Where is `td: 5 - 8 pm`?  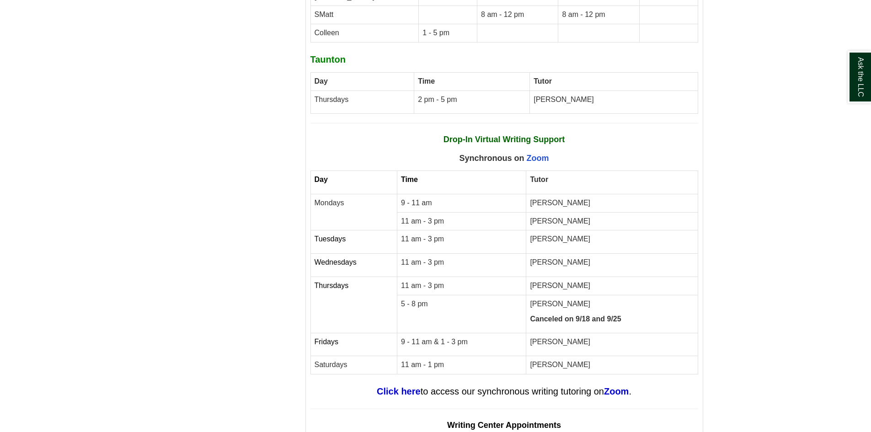 td: 5 - 8 pm is located at coordinates (461, 314).